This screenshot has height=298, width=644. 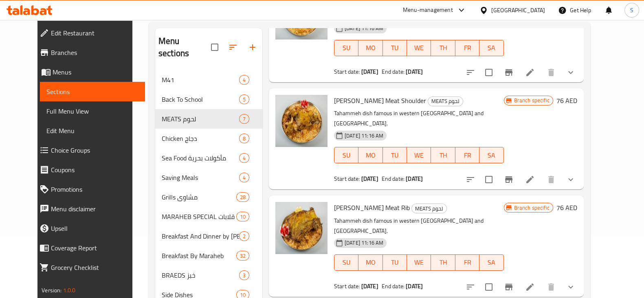 What do you see at coordinates (89, 33) in the screenshot?
I see `a: Edit Restaurant` at bounding box center [89, 33].